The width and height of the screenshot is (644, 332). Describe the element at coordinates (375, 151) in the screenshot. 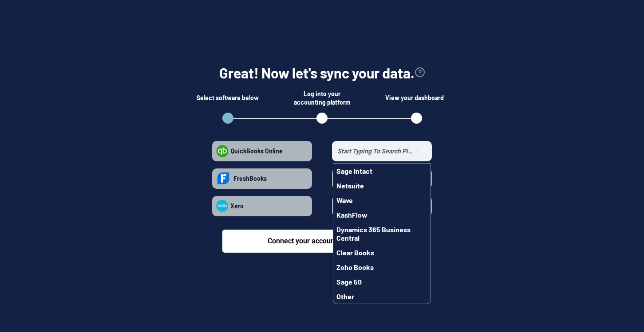

I see `input: toggle menuSage IntactNetsuiteWaveKashFlowDynamics 365 Business CentralClear BooksZoho BooksSage ...` at that location.